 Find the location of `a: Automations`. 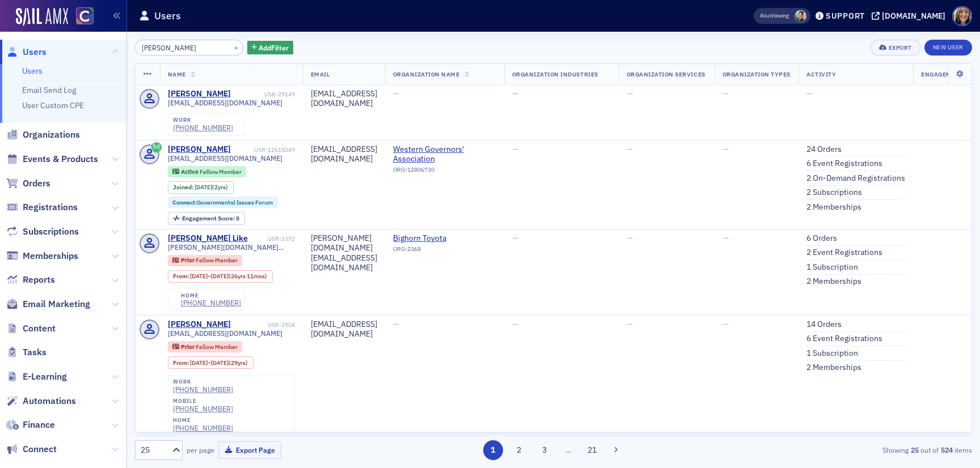

a: Automations is located at coordinates (41, 401).